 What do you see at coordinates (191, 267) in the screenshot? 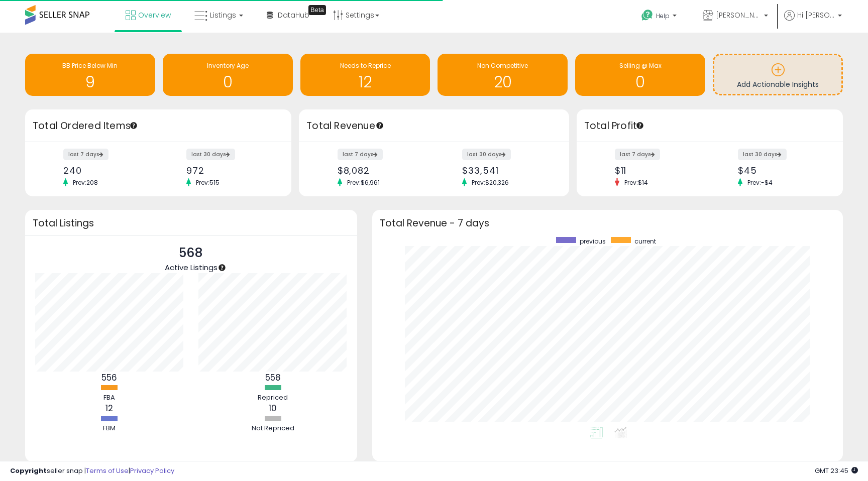
I see `span: Active Listings` at bounding box center [191, 267].